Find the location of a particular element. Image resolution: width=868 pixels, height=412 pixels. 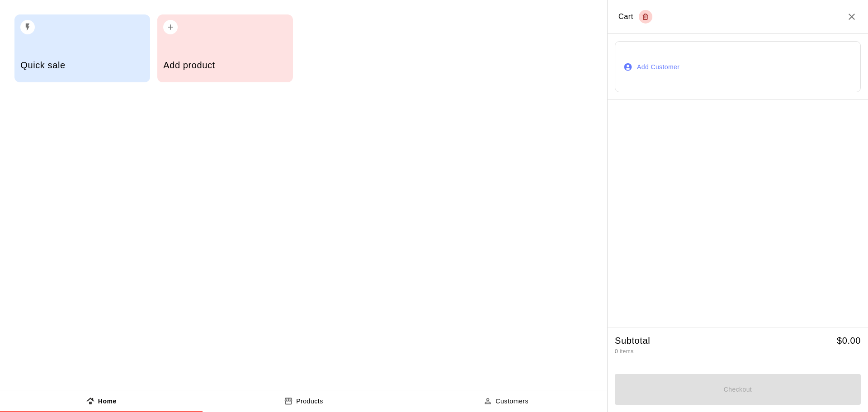

h5: Subtotal is located at coordinates (632, 341).